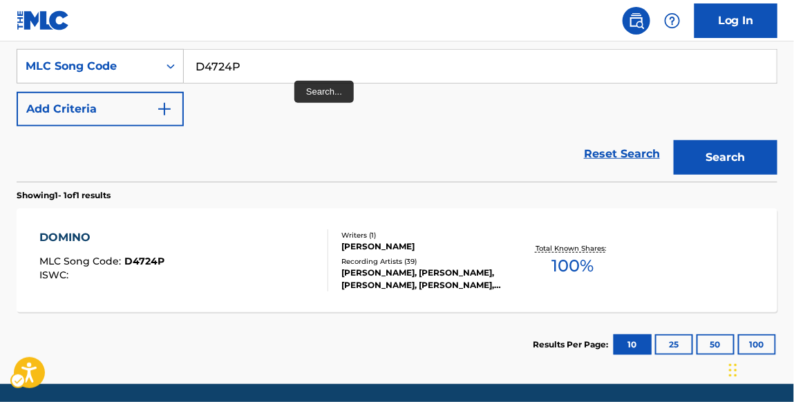 This screenshot has width=794, height=402. What do you see at coordinates (88, 66) in the screenshot?
I see `div: MLC Song Code` at bounding box center [88, 66].